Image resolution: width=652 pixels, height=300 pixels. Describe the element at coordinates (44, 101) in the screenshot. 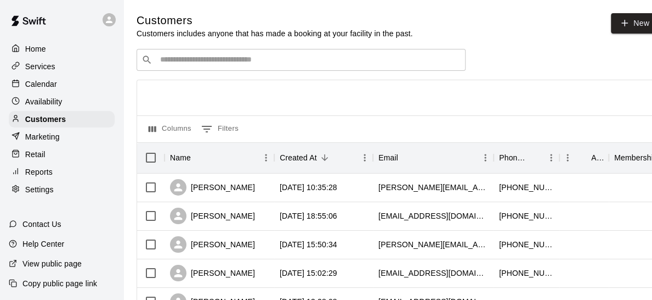

I see `p: Availability` at that location.